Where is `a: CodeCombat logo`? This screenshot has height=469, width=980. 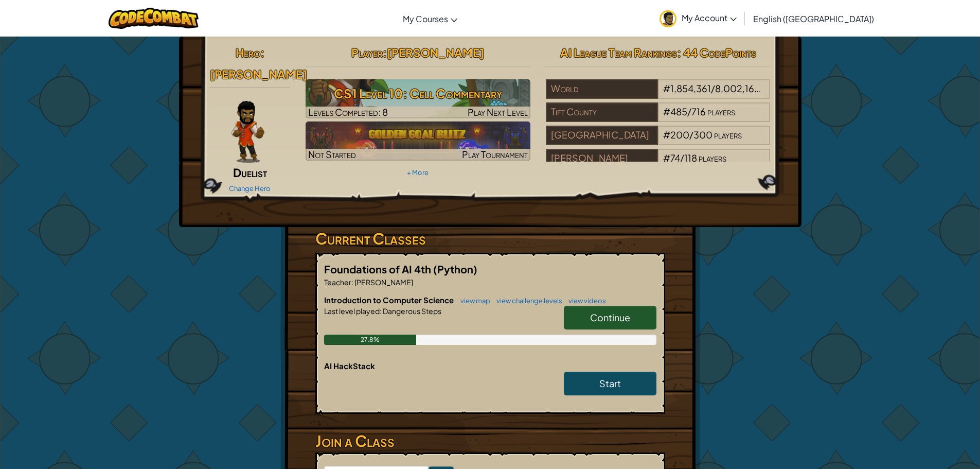
a: CodeCombat logo is located at coordinates (154, 18).